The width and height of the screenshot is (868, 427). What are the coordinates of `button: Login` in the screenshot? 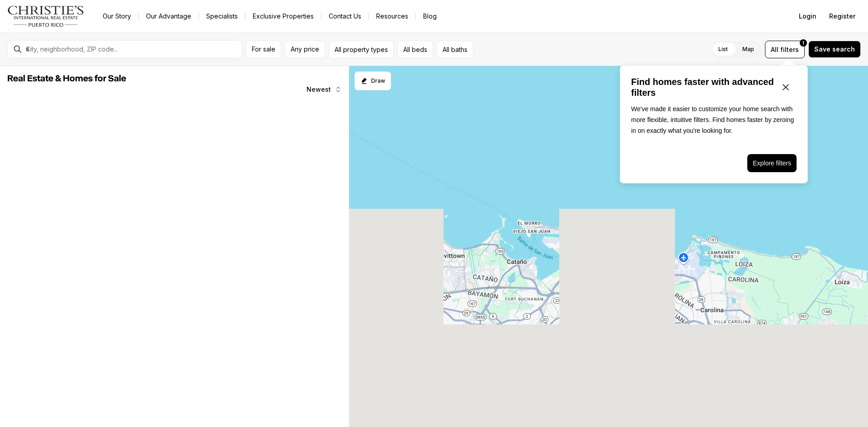 It's located at (807, 17).